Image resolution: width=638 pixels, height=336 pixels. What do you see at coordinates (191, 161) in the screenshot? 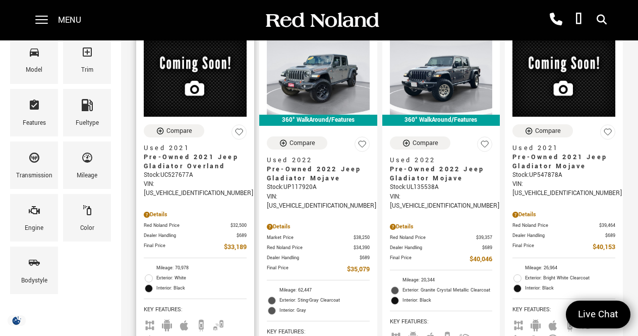
I see `span: Pre-Owned 2021 Jeep Gladiator Overland` at bounding box center [191, 161].